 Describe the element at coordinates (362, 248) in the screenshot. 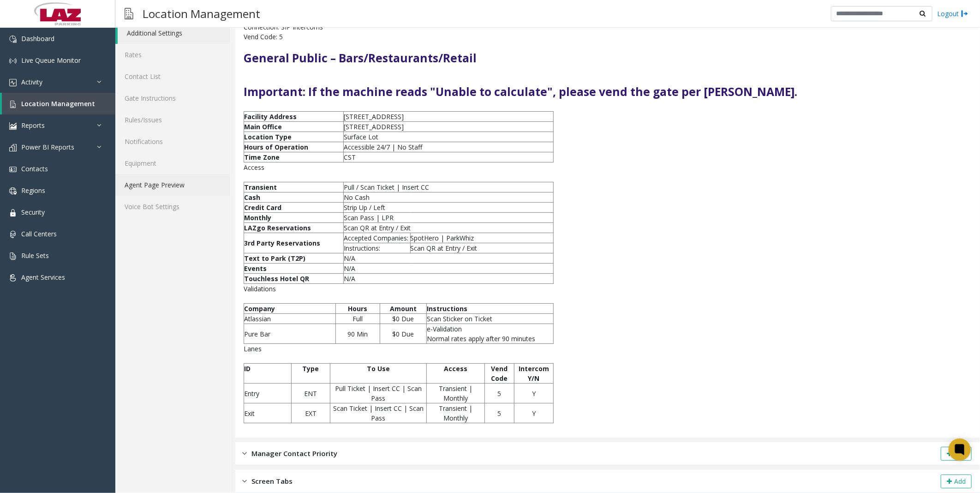

I see `span: Instructions:` at that location.